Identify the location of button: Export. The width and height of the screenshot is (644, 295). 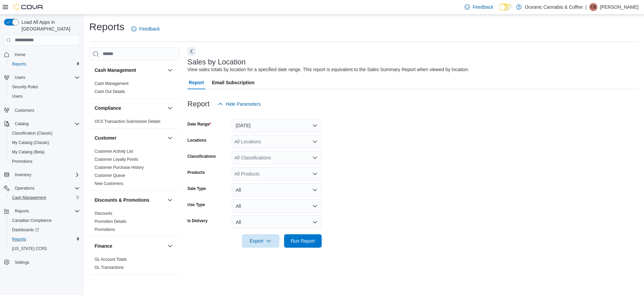
(261, 241).